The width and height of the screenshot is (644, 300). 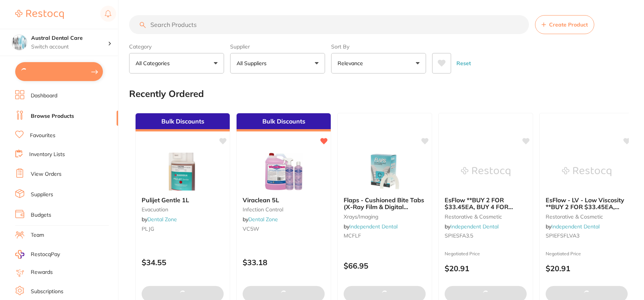 I want to click on a: Inventory Lists, so click(x=47, y=155).